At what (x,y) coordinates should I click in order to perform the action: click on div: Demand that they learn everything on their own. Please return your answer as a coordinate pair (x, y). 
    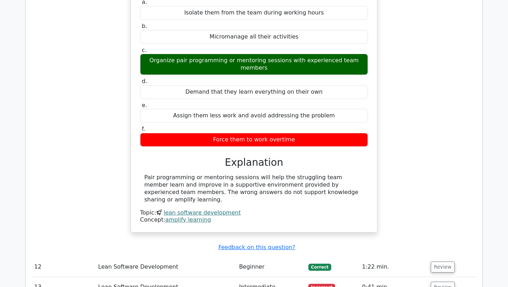
    Looking at the image, I should click on (254, 92).